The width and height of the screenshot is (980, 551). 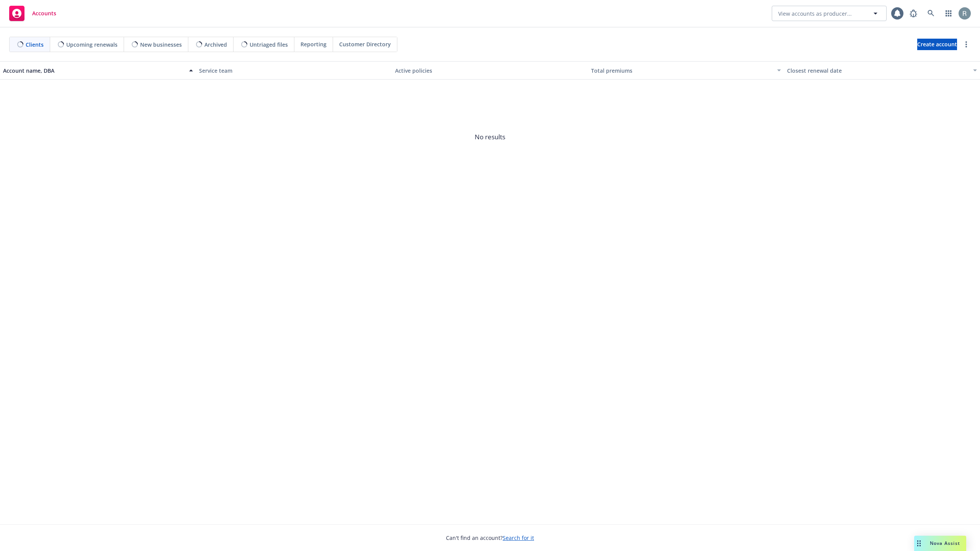 I want to click on button: Active policies, so click(x=490, y=71).